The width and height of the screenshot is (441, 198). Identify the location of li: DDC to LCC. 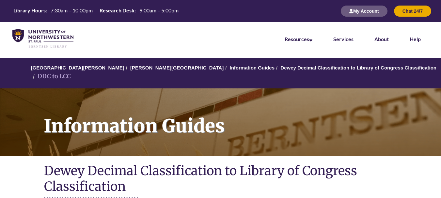
(51, 76).